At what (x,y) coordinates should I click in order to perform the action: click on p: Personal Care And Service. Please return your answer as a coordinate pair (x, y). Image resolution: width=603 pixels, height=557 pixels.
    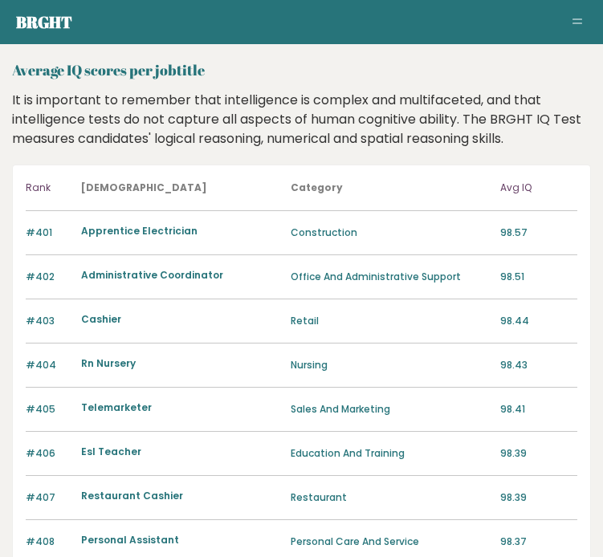
    Looking at the image, I should click on (390, 542).